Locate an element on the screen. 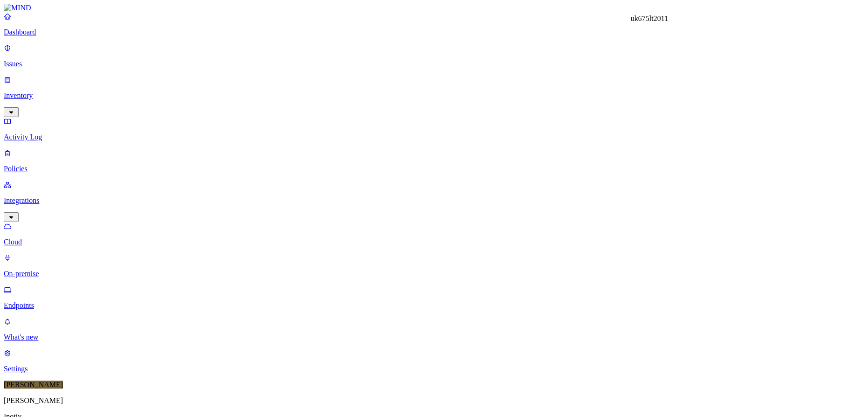 The width and height of the screenshot is (868, 417). p: Settings is located at coordinates (434, 369).